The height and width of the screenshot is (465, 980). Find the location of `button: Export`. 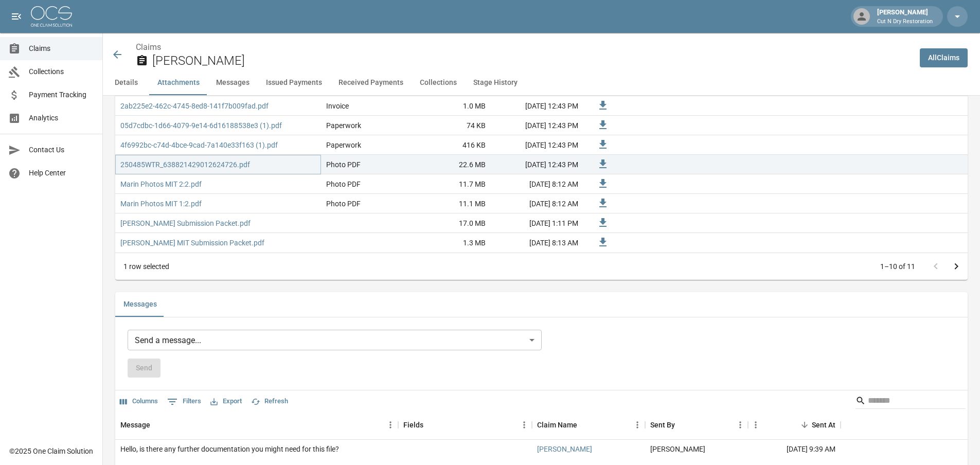

button: Export is located at coordinates (226, 401).